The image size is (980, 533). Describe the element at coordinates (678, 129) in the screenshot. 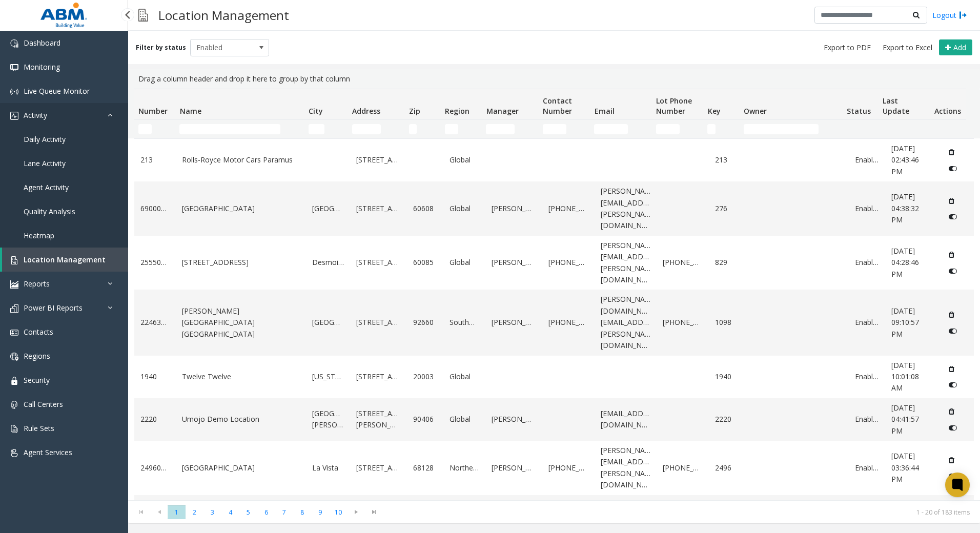

I see `td: Lot Phone Number Filter` at that location.